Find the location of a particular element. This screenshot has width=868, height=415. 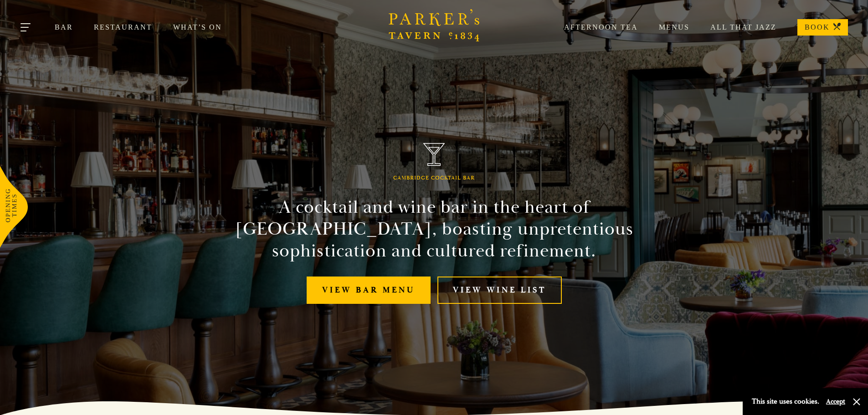

a: View bar menu is located at coordinates (368, 290).